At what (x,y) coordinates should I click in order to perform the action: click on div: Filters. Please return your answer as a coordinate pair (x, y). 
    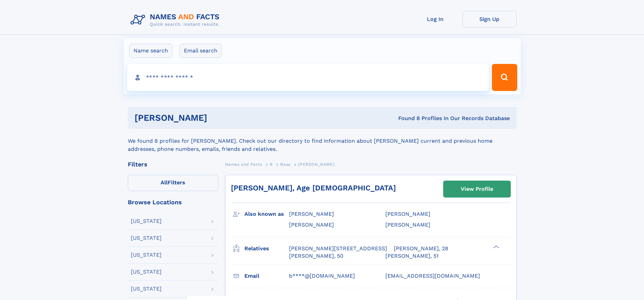
    Looking at the image, I should click on (173, 164).